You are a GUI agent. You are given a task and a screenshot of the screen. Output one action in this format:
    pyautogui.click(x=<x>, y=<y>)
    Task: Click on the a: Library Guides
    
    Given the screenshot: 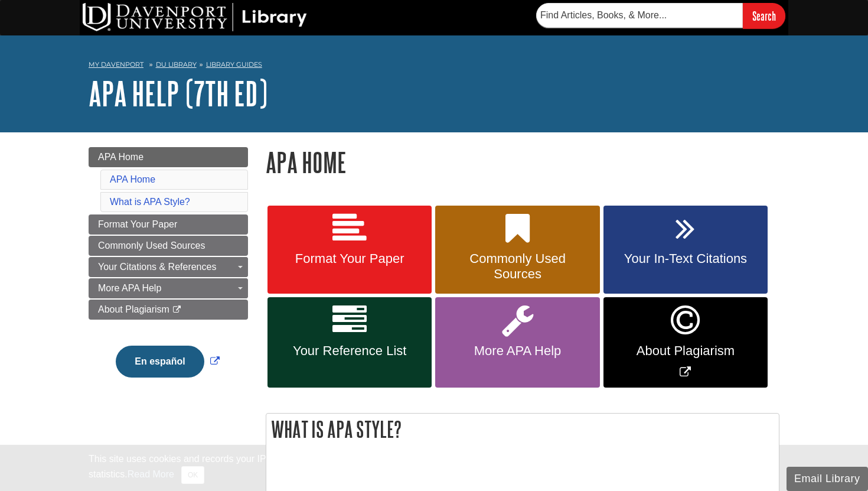 What is the action you would take?
    pyautogui.click(x=234, y=64)
    